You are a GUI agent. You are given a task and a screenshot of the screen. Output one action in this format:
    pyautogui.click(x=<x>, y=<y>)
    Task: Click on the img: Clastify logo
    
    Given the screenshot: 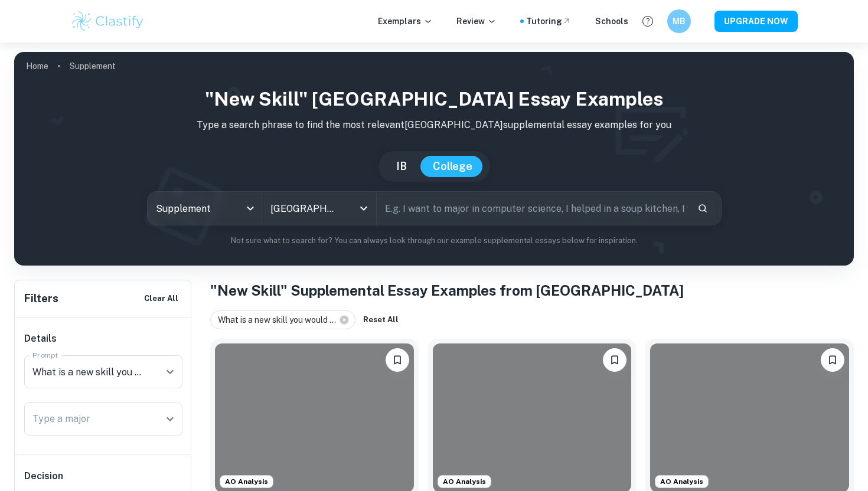 What is the action you would take?
    pyautogui.click(x=107, y=21)
    